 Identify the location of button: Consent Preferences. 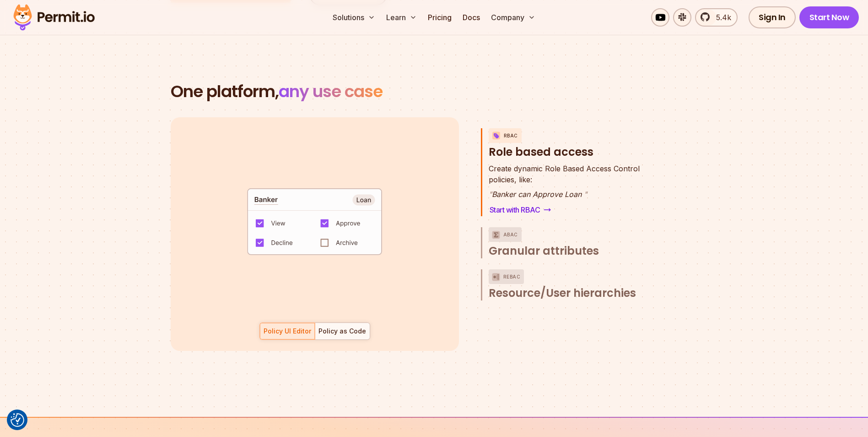
(17, 420).